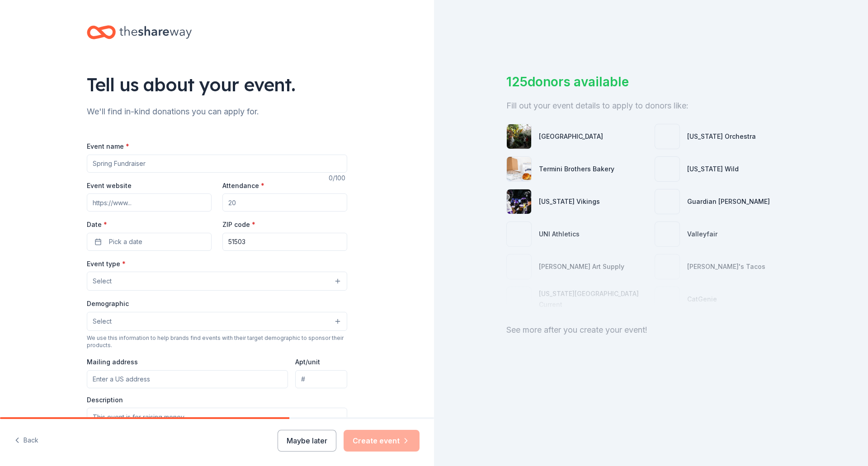 Image resolution: width=868 pixels, height=466 pixels. What do you see at coordinates (126, 242) in the screenshot?
I see `span: Pick a date` at bounding box center [126, 242].